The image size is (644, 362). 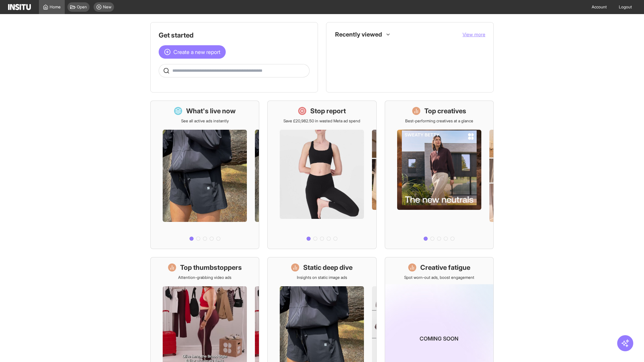 What do you see at coordinates (474, 35) in the screenshot?
I see `button: View more` at bounding box center [474, 35].